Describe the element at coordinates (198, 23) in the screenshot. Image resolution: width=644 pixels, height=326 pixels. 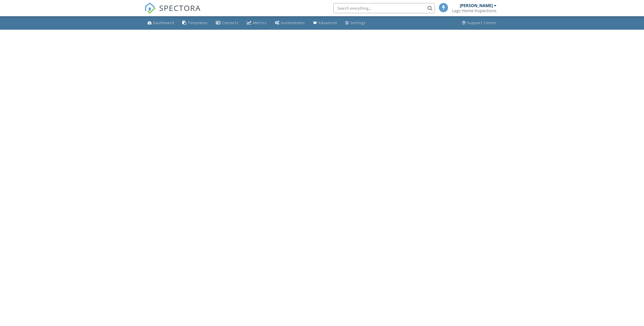
I see `div: Templates` at that location.